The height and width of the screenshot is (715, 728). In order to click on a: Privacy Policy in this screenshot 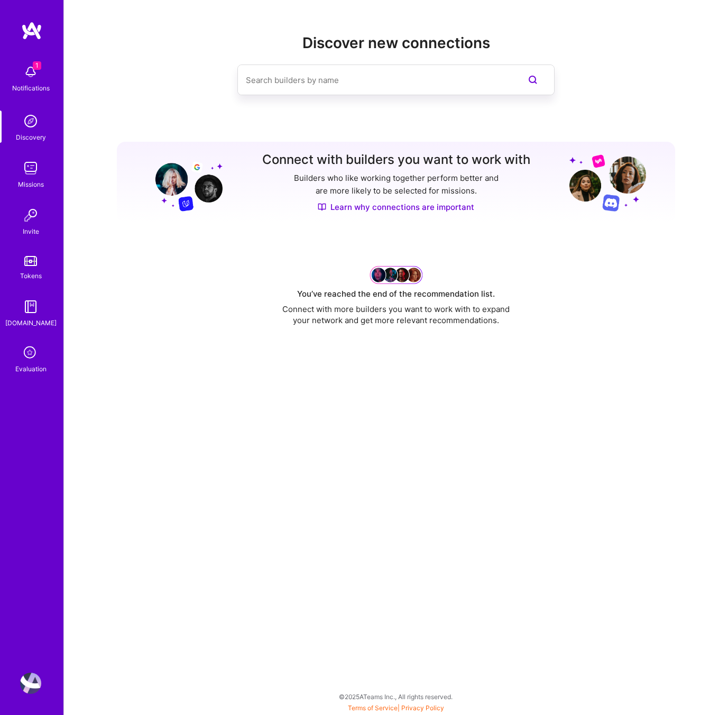, I will do `click(423, 707)`.